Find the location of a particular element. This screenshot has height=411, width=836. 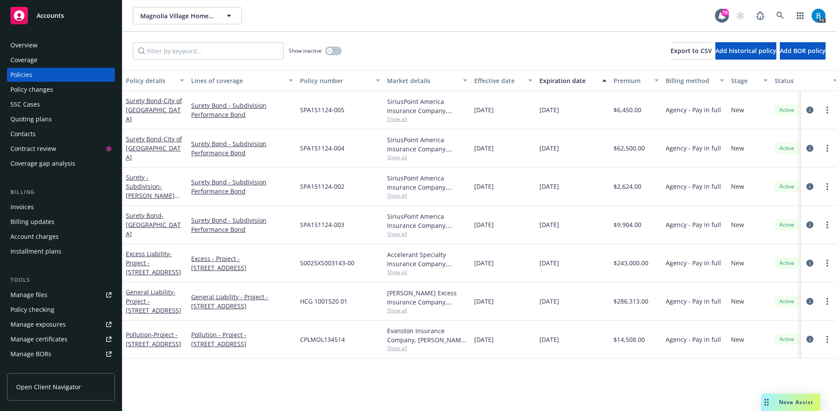

a: Manage BORs is located at coordinates (61, 354).